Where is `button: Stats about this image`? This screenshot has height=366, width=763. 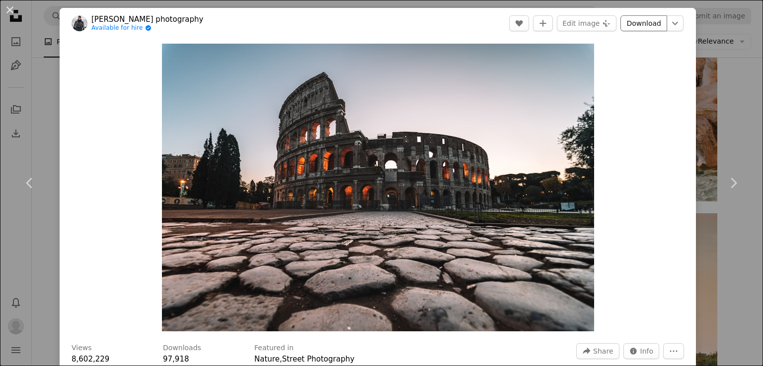
button: Stats about this image is located at coordinates (641, 352).